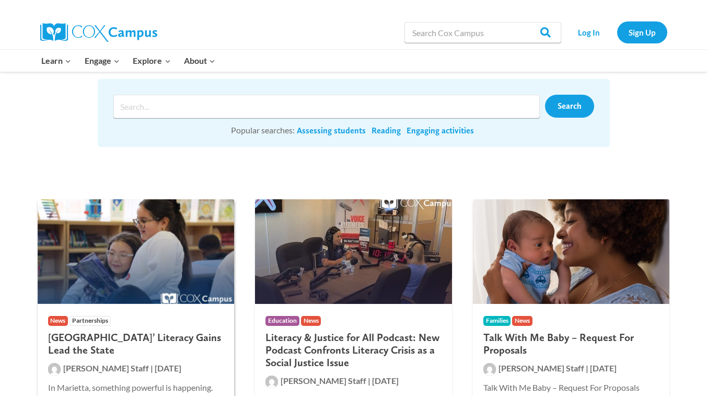 The width and height of the screenshot is (707, 396). What do you see at coordinates (129, 61) in the screenshot?
I see `nav: Primary Navigation` at bounding box center [129, 61].